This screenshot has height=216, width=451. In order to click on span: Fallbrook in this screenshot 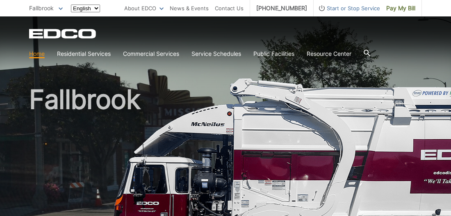, I will do `click(41, 8)`.